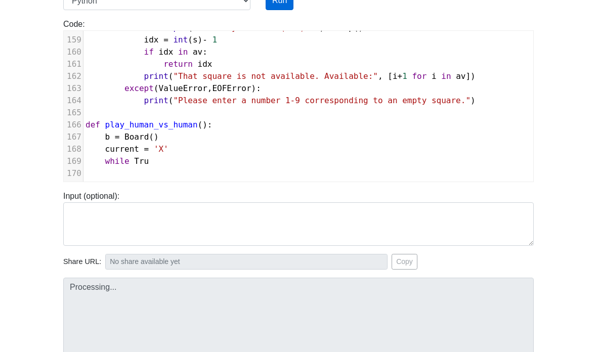 This screenshot has width=597, height=352. I want to click on span: except, so click(139, 88).